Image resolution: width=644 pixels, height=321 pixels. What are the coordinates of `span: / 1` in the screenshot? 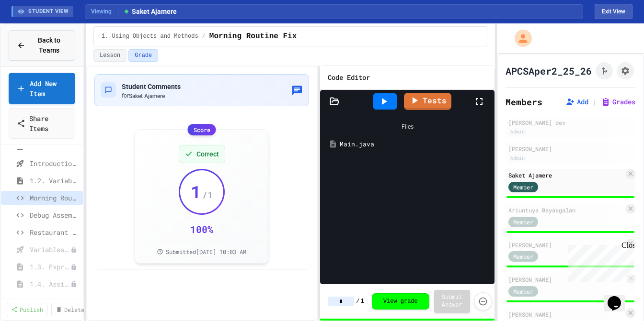 It's located at (207, 195).